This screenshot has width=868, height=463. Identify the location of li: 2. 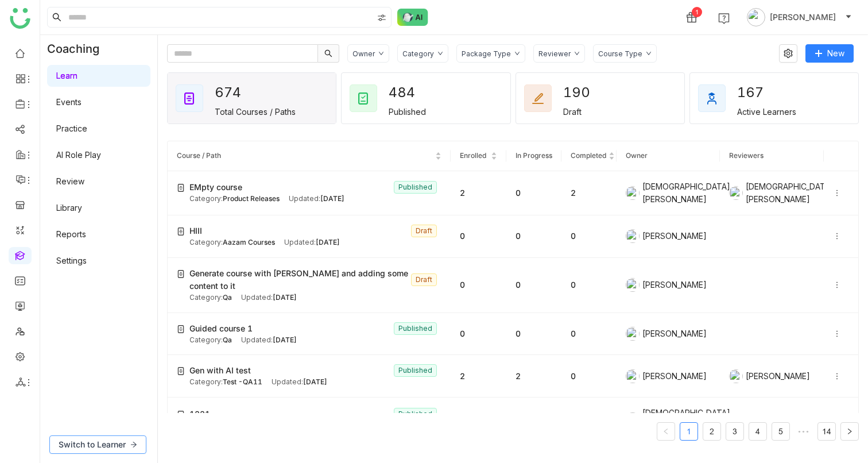
(712, 432).